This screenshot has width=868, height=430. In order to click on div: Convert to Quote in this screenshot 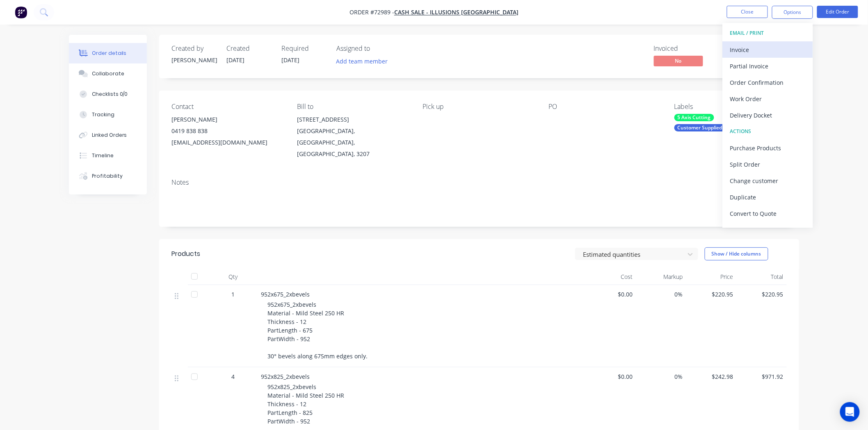, I will do `click(768, 213)`.